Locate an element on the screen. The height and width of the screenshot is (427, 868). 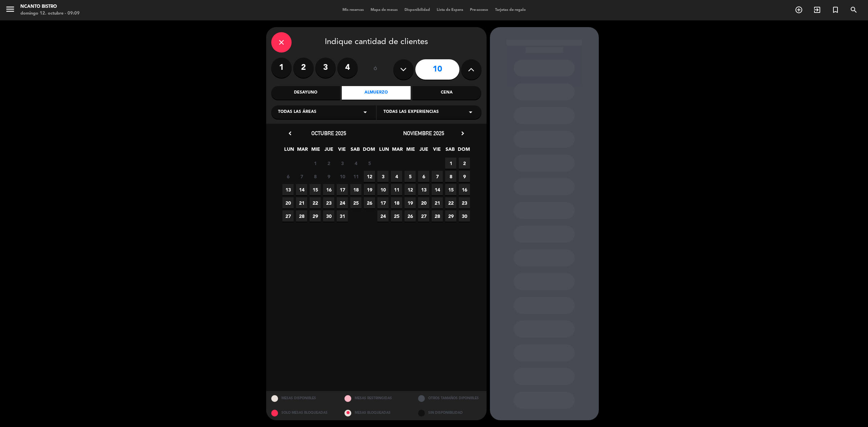
div: SIN DISPONIBILIDAD is located at coordinates (449, 413).